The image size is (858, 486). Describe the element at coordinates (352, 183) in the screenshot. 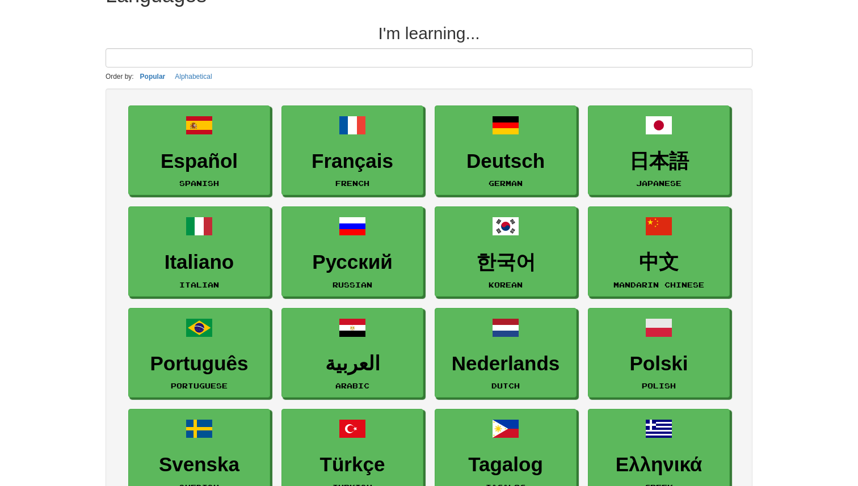

I see `small: French` at that location.